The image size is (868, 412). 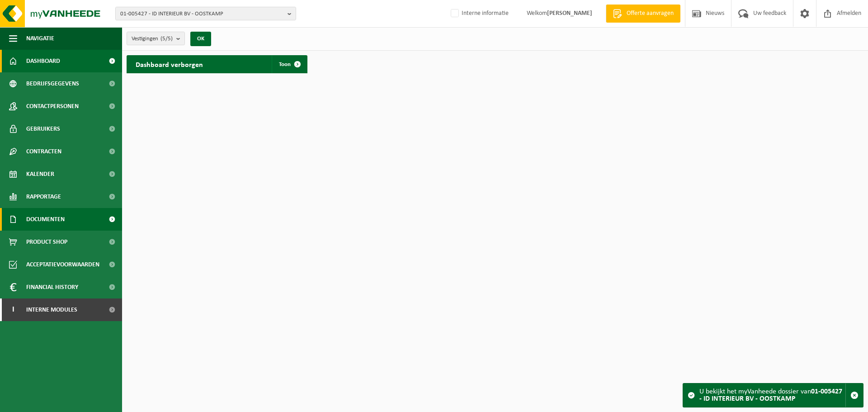 I want to click on span: Product Shop, so click(x=47, y=242).